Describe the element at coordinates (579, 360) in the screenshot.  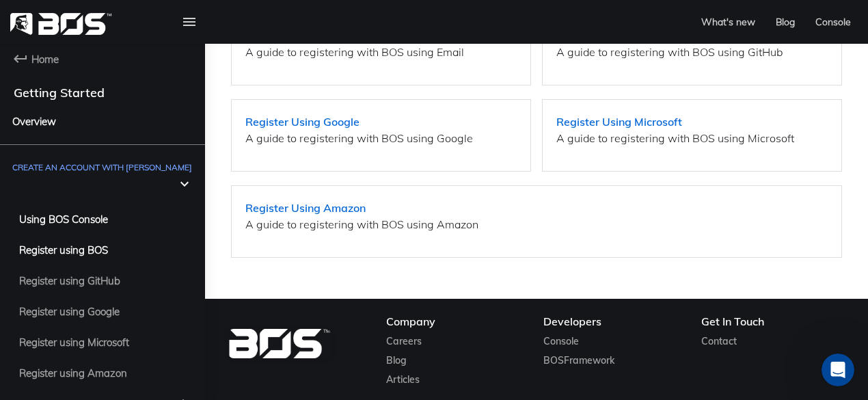
I see `a: BOSFramework` at that location.